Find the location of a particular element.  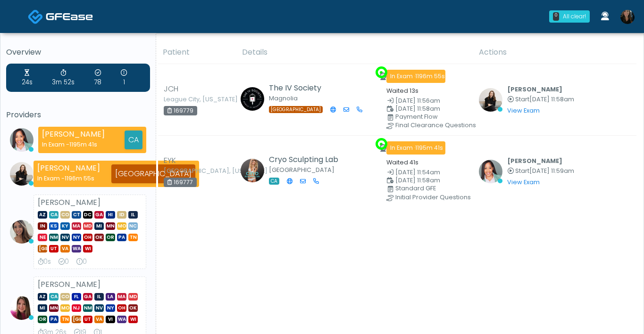

small: Started at is located at coordinates (541, 171).